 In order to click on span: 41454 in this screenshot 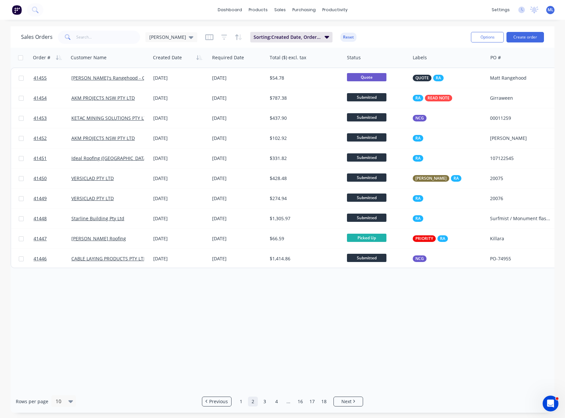, I will do `click(40, 98)`.